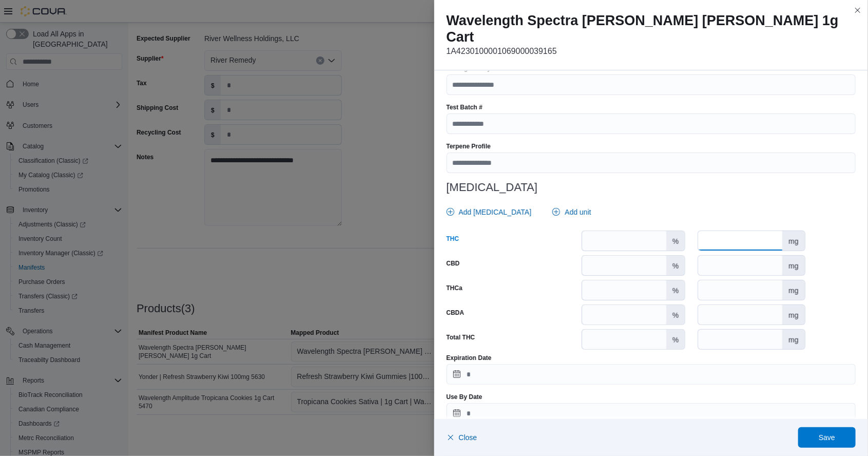 The width and height of the screenshot is (868, 456). What do you see at coordinates (651, 51) in the screenshot?
I see `p: 1A4230100001069000039165` at bounding box center [651, 51].